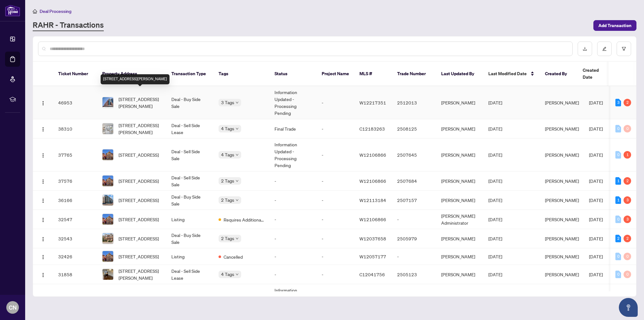  Describe the element at coordinates (12, 11) in the screenshot. I see `img: logo` at that location.